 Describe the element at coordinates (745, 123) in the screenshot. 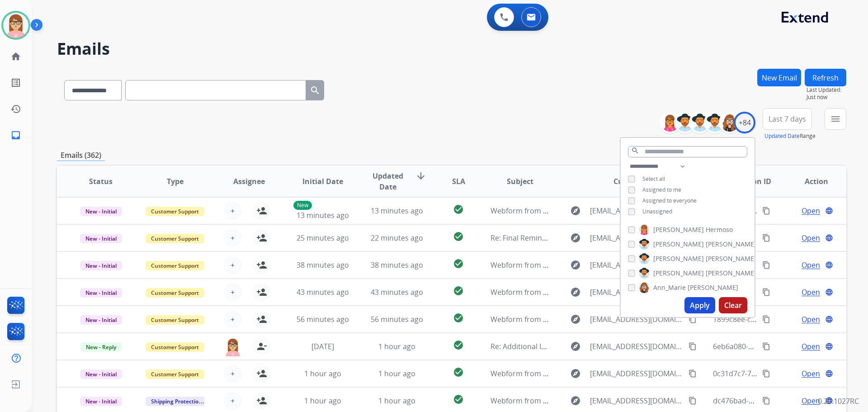

I see `div: +84` at that location.